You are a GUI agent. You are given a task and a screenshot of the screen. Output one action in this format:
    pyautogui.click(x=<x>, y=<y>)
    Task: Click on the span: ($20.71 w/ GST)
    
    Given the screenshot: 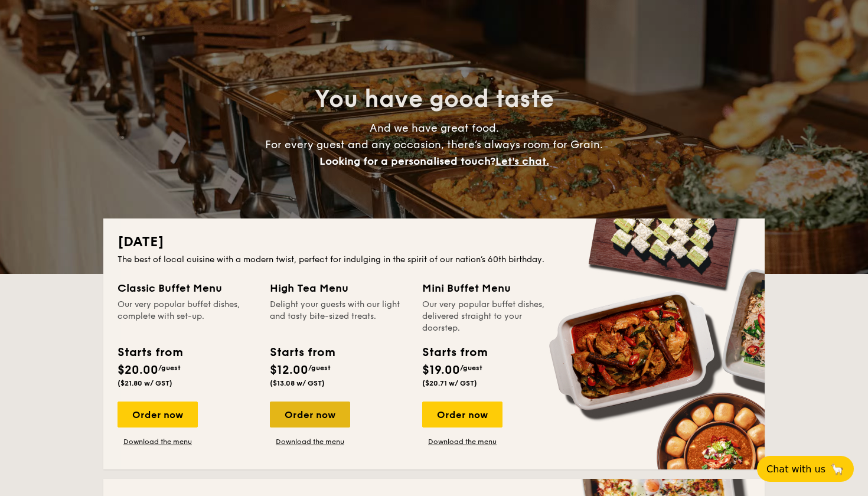 What is the action you would take?
    pyautogui.click(x=449, y=383)
    